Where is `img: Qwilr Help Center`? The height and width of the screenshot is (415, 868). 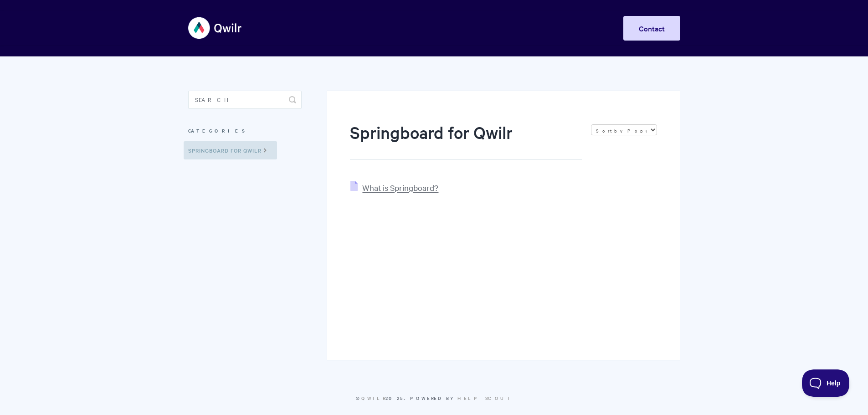
img: Qwilr Help Center is located at coordinates (215, 28).